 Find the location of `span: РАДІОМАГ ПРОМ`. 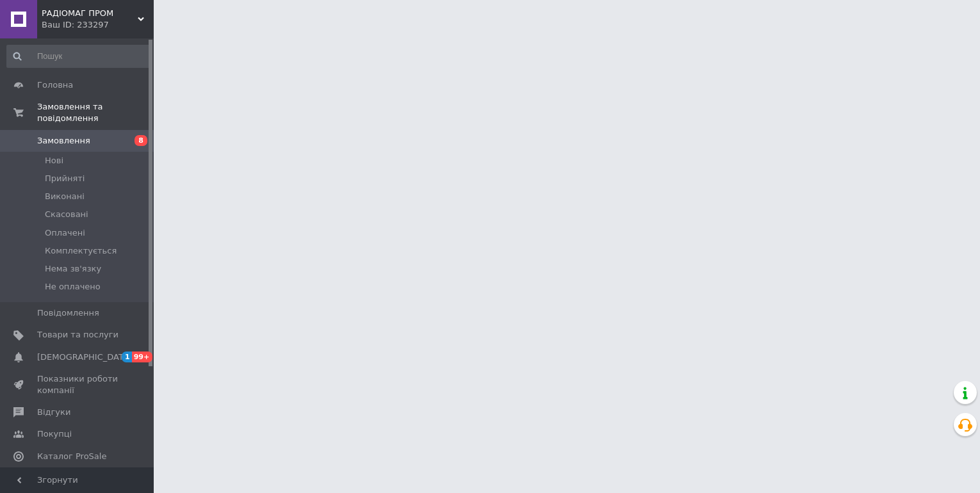

span: РАДІОМАГ ПРОМ is located at coordinates (90, 13).